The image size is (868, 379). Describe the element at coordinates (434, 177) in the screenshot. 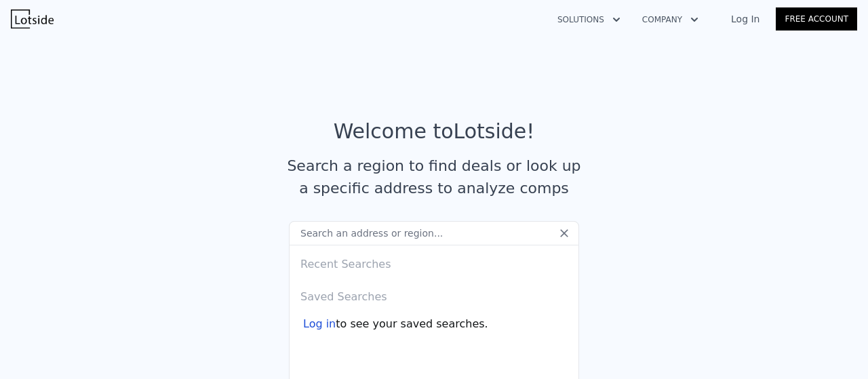

I see `div: Search a region to find deals or look up a specific address to analyze comps` at that location.